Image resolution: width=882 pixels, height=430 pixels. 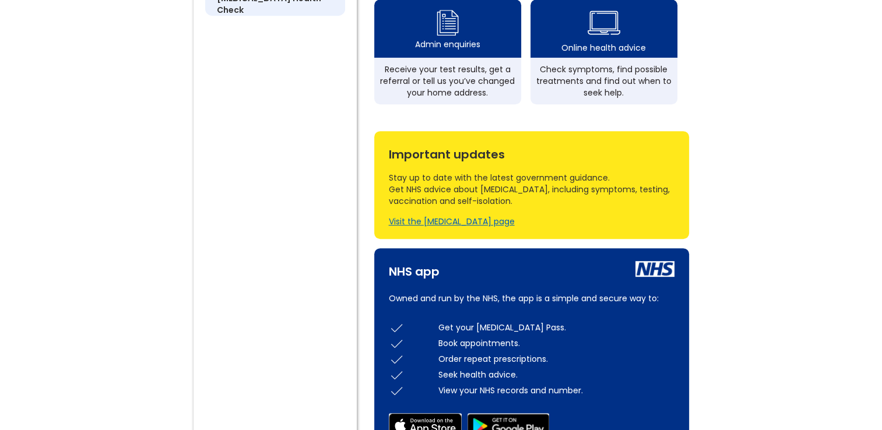 I want to click on img: admin enquiry icon, so click(x=448, y=23).